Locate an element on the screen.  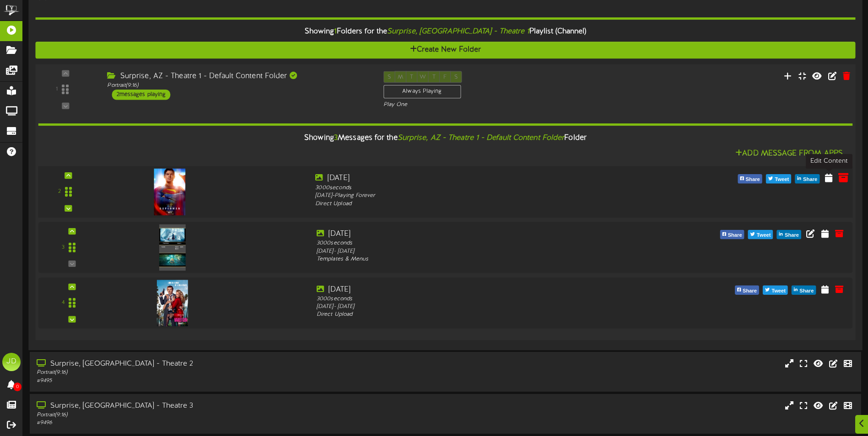
div: Showing Messages for the Folder is located at coordinates (445, 137).